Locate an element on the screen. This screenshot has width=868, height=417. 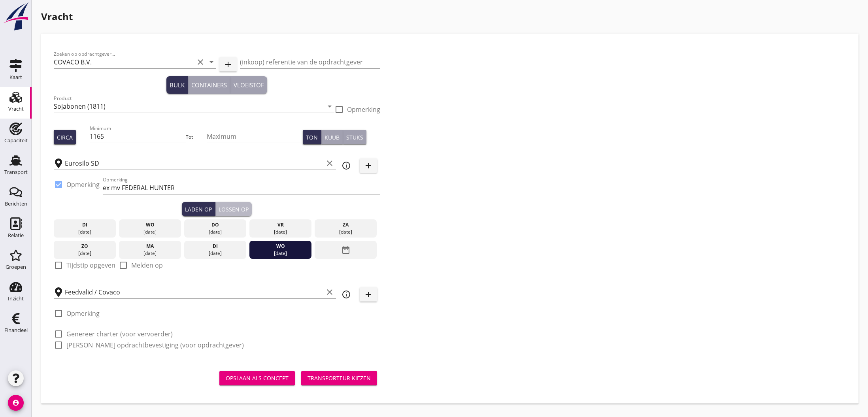
button: Kuub is located at coordinates (332, 137).